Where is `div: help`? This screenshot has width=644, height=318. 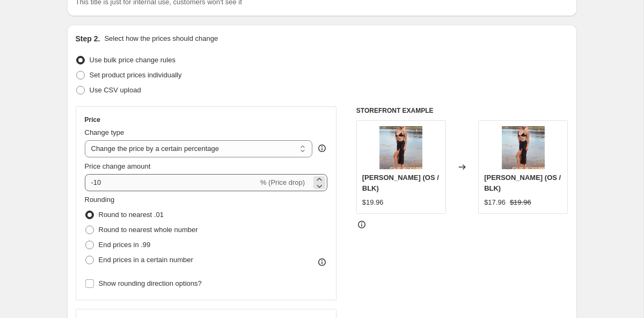
div: help is located at coordinates (322, 148).